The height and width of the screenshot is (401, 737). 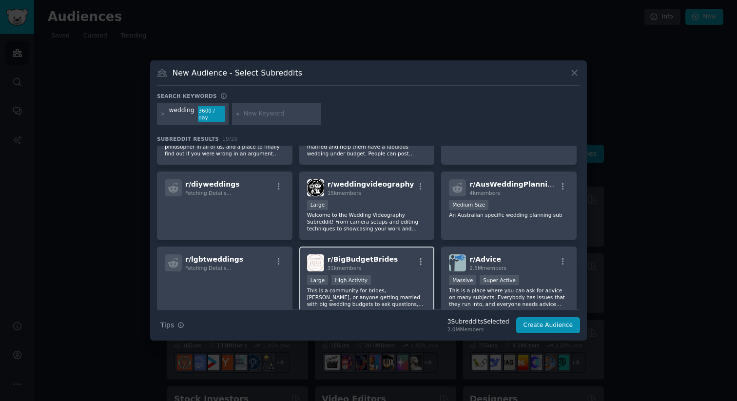 I want to click on h3: Search keywords, so click(x=187, y=96).